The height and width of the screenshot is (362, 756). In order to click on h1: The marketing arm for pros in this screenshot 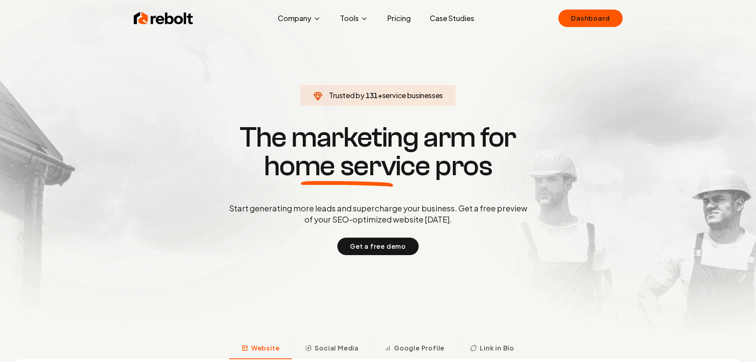, I will do `click(378, 152)`.